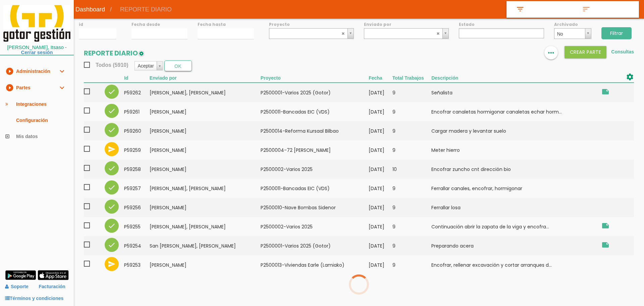 The height and width of the screenshot is (306, 644). What do you see at coordinates (606, 10) in the screenshot?
I see `a: sort` at bounding box center [606, 10].